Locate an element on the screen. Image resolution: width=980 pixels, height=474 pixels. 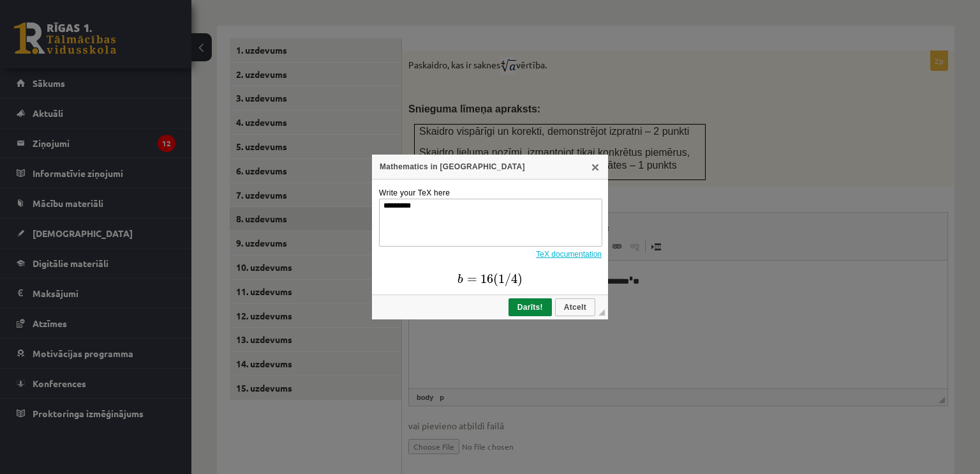
span: 4 is located at coordinates (57, 7).